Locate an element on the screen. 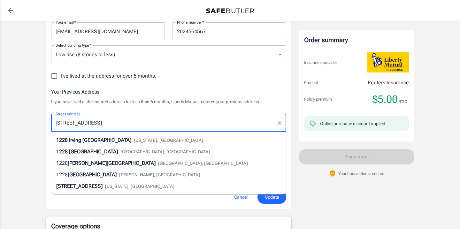  input: Enter number is located at coordinates (229, 31).